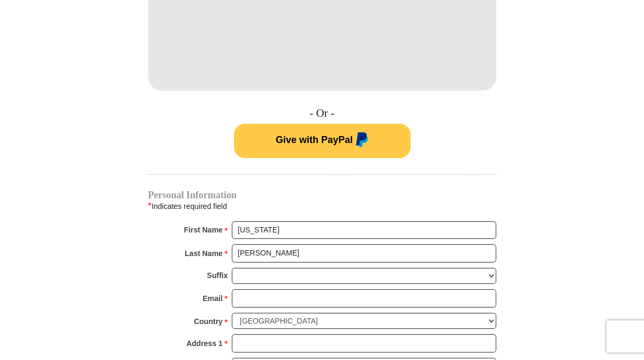 The width and height of the screenshot is (644, 360). Describe the element at coordinates (322, 113) in the screenshot. I see `h4: - Or -` at that location.